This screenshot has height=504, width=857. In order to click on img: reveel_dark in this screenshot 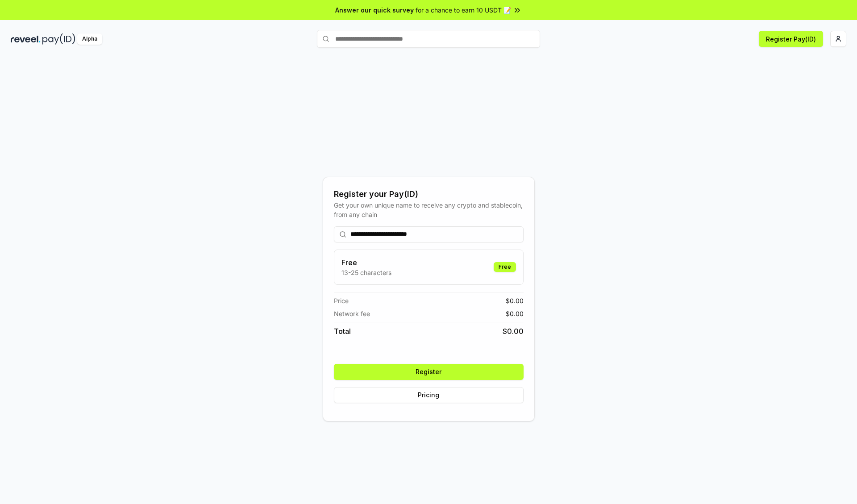, I will do `click(25, 39)`.